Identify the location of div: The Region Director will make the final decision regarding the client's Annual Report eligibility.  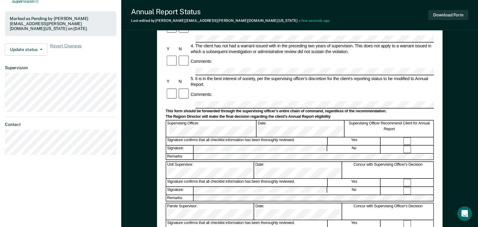
(299, 117).